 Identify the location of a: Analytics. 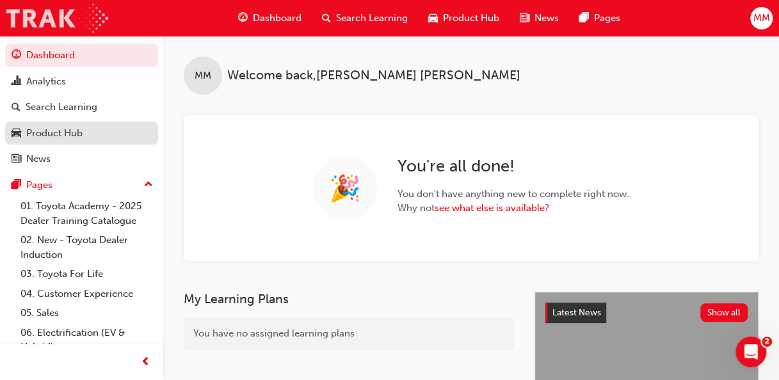
(81, 81).